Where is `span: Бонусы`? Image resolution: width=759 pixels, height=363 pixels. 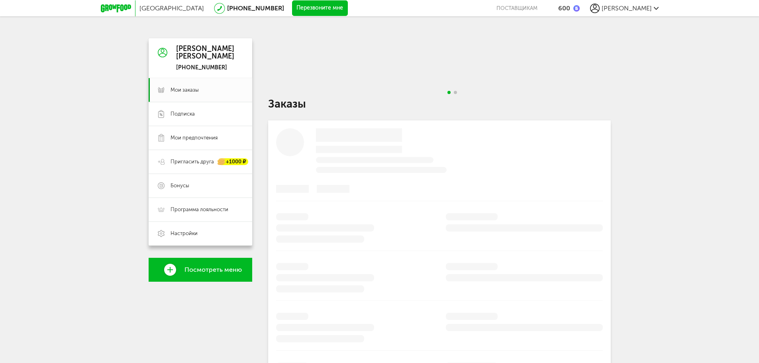 span: Бонусы is located at coordinates (180, 186).